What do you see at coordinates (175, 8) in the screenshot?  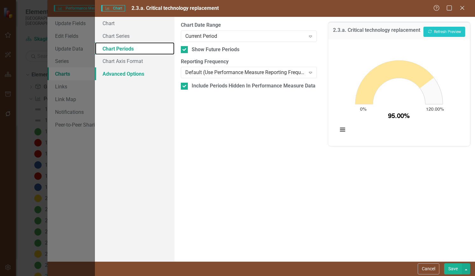 I see `span: 2.3.a. Critical technology replacement` at bounding box center [175, 8].